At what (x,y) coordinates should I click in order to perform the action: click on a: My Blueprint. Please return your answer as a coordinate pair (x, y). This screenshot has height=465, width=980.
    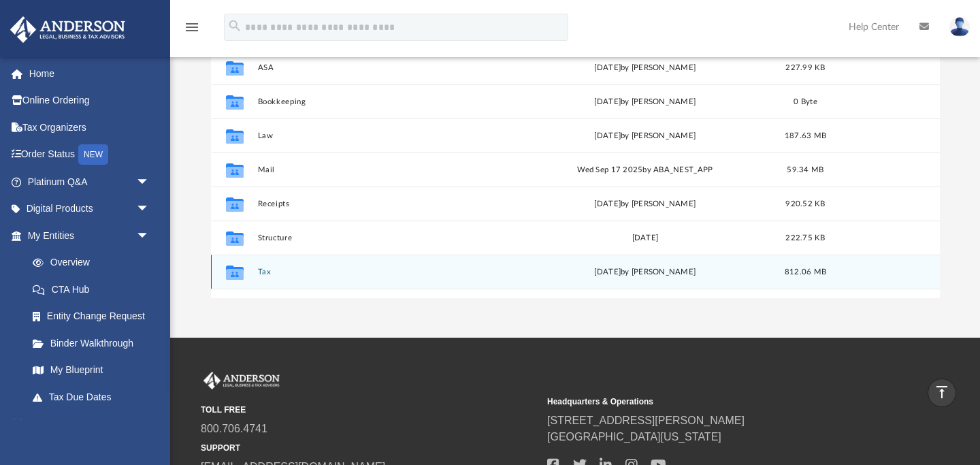
    Looking at the image, I should click on (91, 370).